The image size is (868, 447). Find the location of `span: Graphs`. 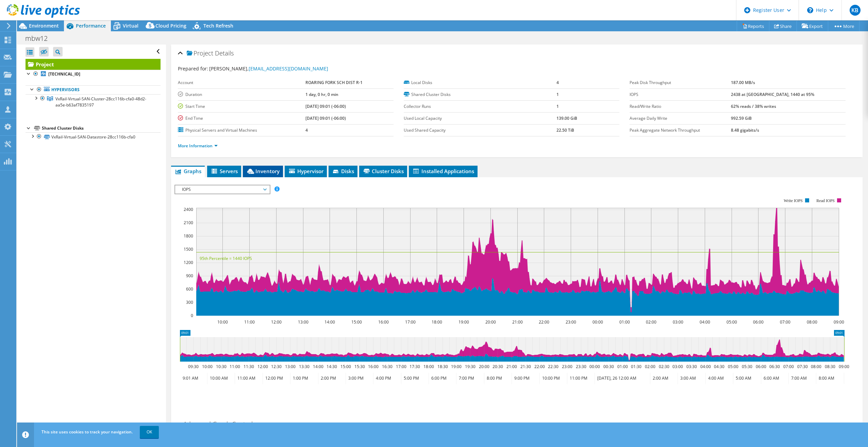

span: Graphs is located at coordinates (188, 171).